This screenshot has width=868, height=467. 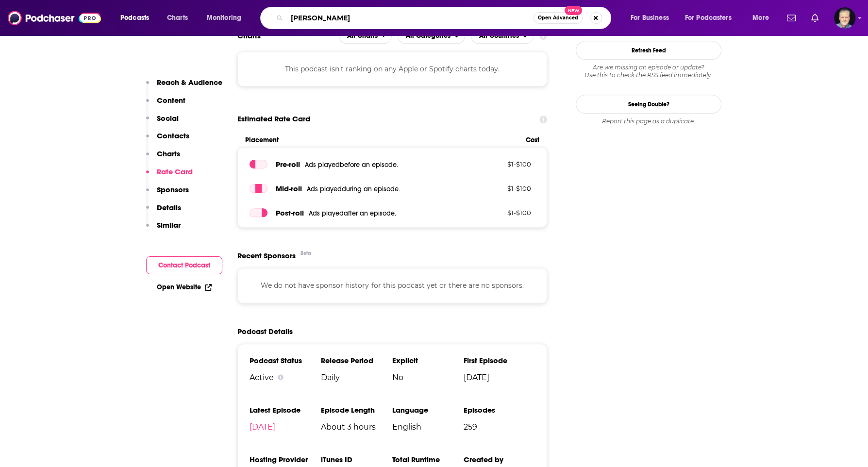 What do you see at coordinates (362, 36) in the screenshot?
I see `span: All Charts` at bounding box center [362, 36].